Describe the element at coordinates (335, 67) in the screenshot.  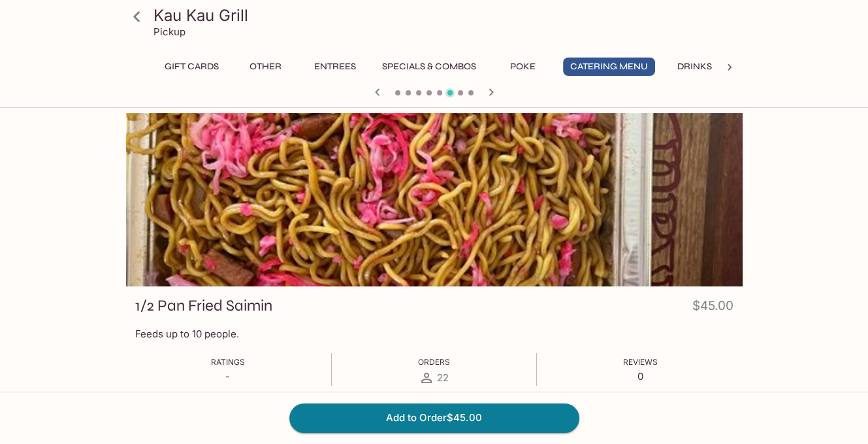
I see `button: Entrees` at that location.